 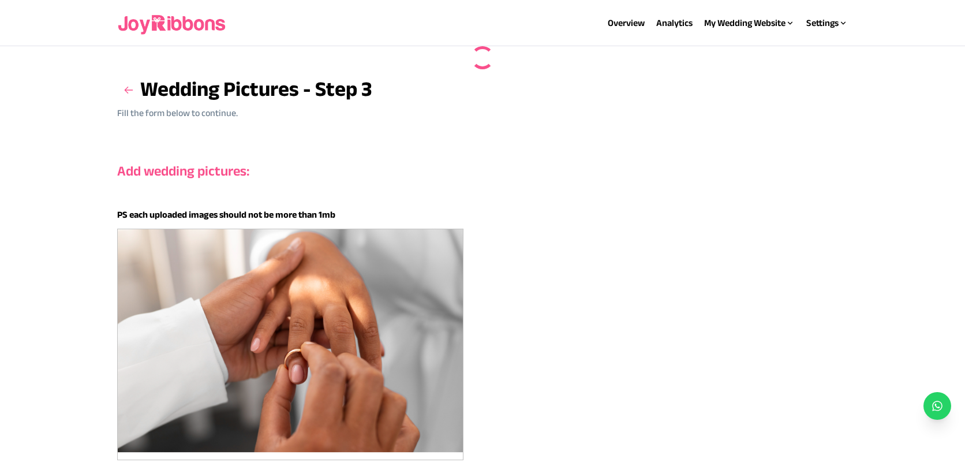 I want to click on h3: Wedding Pictures - Step 3, so click(x=244, y=90).